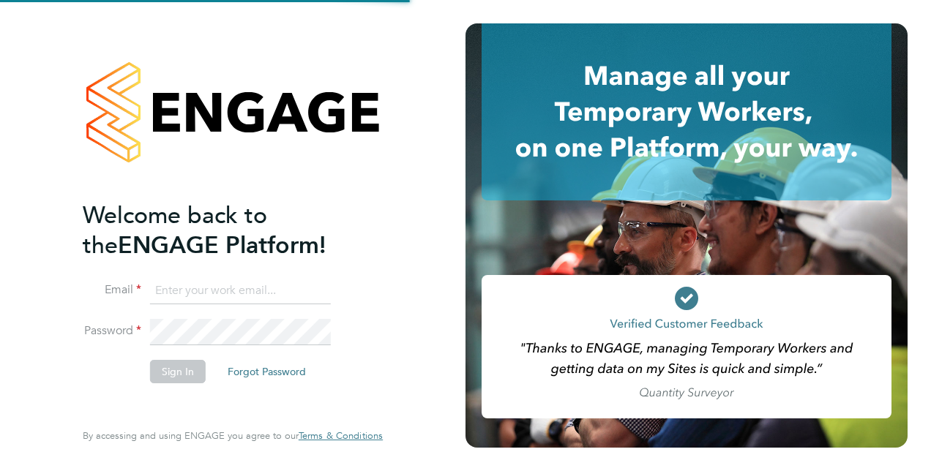 The height and width of the screenshot is (471, 931). Describe the element at coordinates (112, 290) in the screenshot. I see `label: Email` at that location.